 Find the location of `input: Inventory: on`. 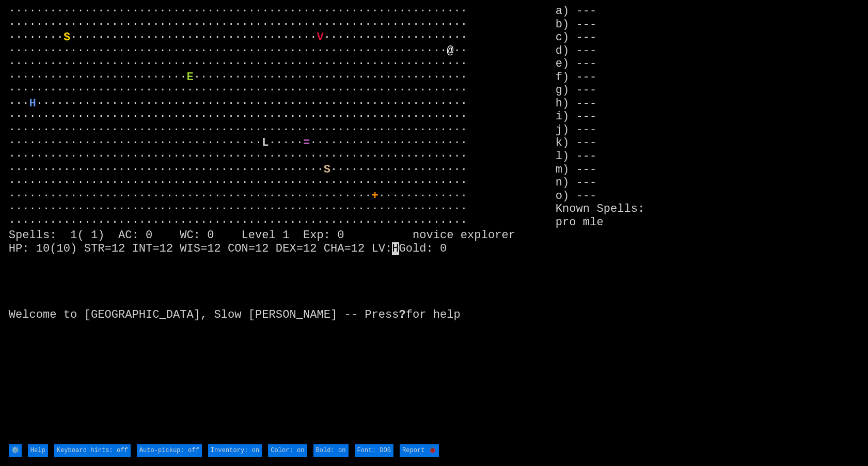

input: Inventory: on is located at coordinates (235, 451).